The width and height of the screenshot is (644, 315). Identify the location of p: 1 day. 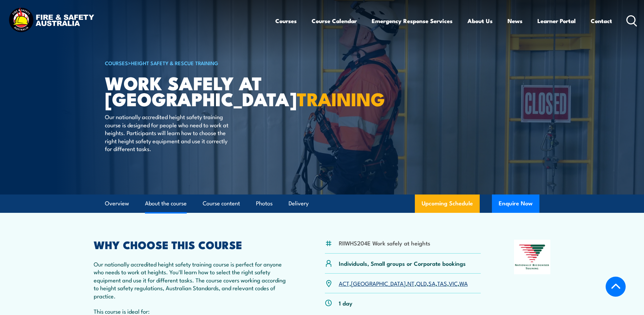
(345, 303).